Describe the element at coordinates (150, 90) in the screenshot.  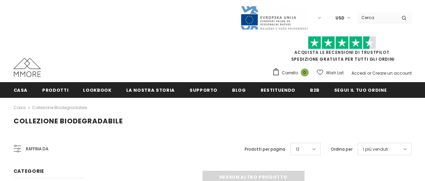
I see `span: La nostra storia` at that location.